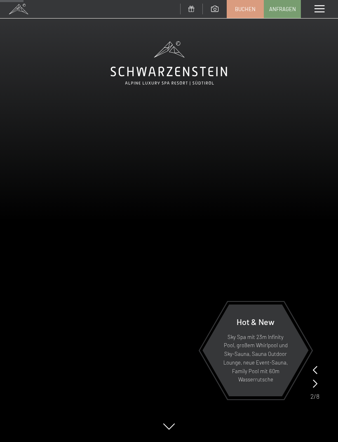 The height and width of the screenshot is (442, 338). I want to click on a: Hot & New Sky Spa mit 23m Infinity Pool, großem Whirlpool und Sky-Sauna, Sauna Outdoor Lounge, ne..., so click(255, 350).